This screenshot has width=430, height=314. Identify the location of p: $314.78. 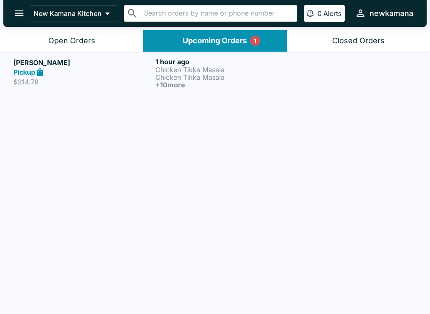
(83, 82).